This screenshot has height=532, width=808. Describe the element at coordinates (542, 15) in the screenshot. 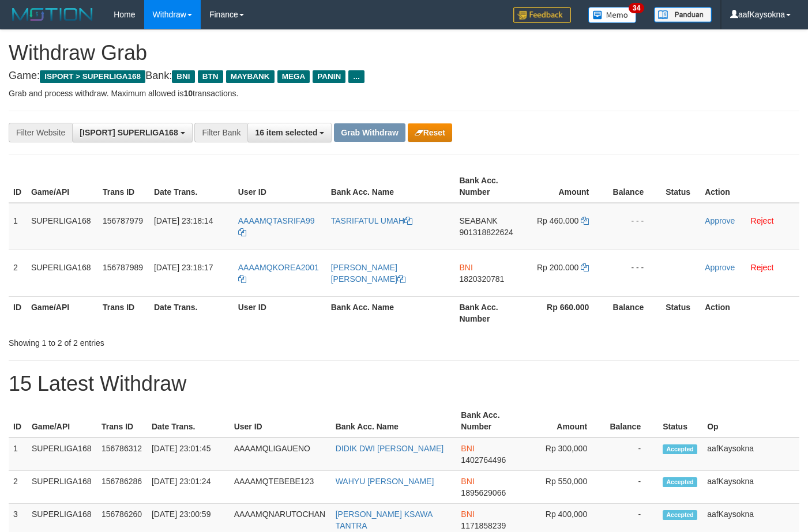

I see `img: Feedback.jpg` at that location.